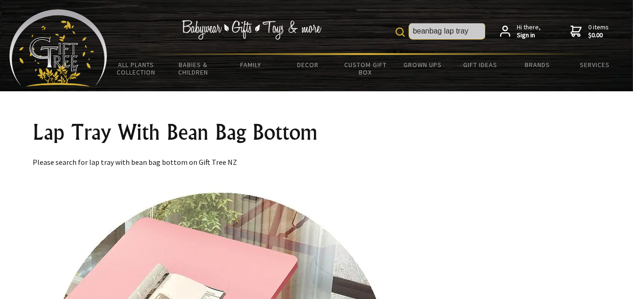 The image size is (633, 299). Describe the element at coordinates (58, 48) in the screenshot. I see `img: Babyware - Gifts - Toys and more...` at that location.